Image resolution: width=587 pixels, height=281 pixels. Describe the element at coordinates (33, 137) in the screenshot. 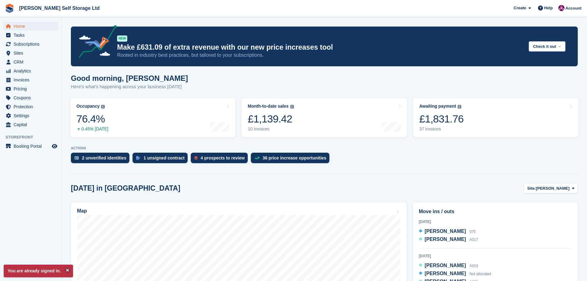

I see `span: Storefront` at that location.